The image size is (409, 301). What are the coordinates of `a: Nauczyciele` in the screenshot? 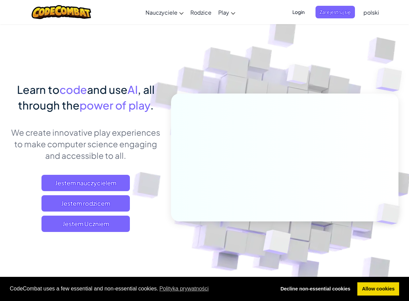 It's located at (165, 12).